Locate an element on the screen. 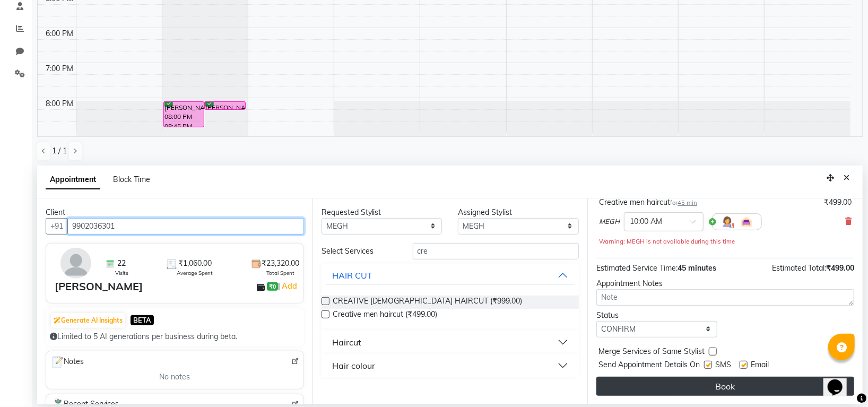  button: +91 is located at coordinates (57, 226).